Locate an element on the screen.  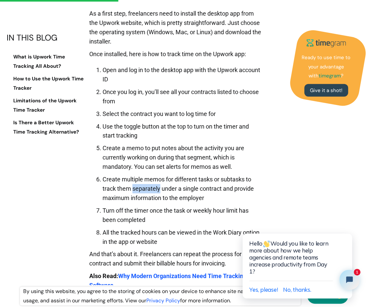
li: Use the toggle button at the top to turn on the timer and start tracking is located at coordinates (182, 131).